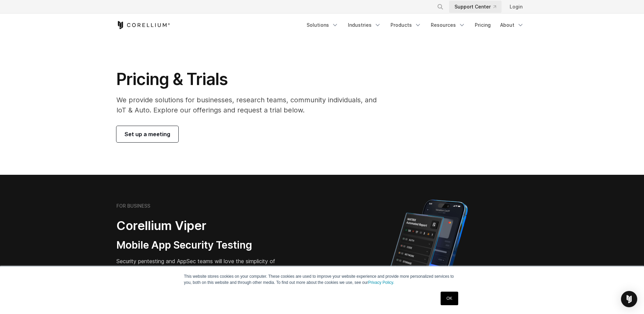  Describe the element at coordinates (441, 7) in the screenshot. I see `button: Search` at that location.